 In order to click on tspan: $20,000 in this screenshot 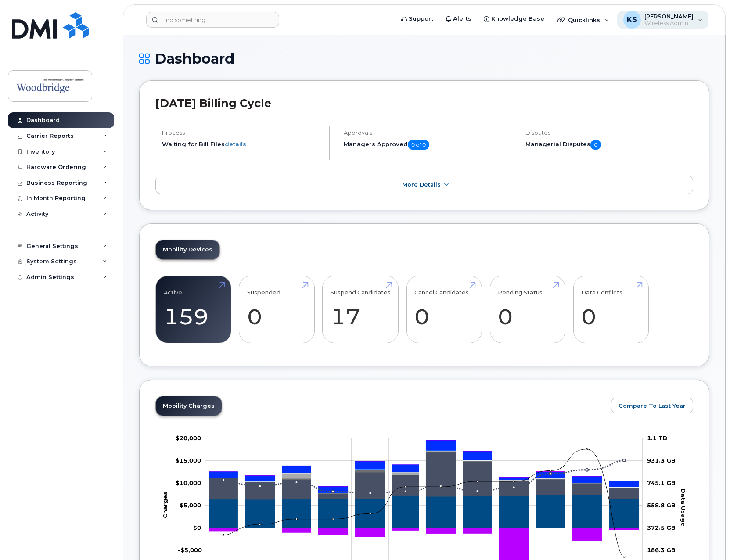, I will do `click(188, 438)`.